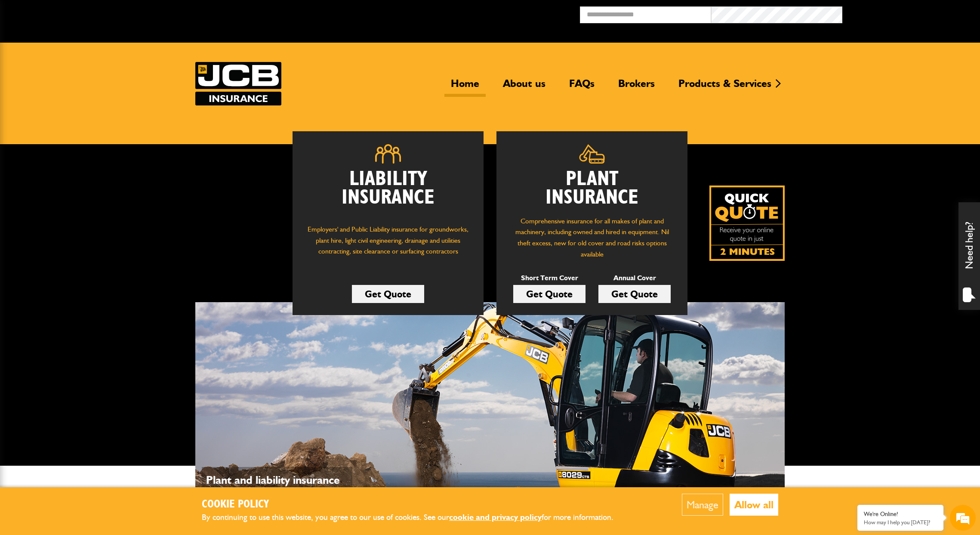 Image resolution: width=980 pixels, height=535 pixels. What do you see at coordinates (581, 87) in the screenshot?
I see `a: FAQs` at bounding box center [581, 87].